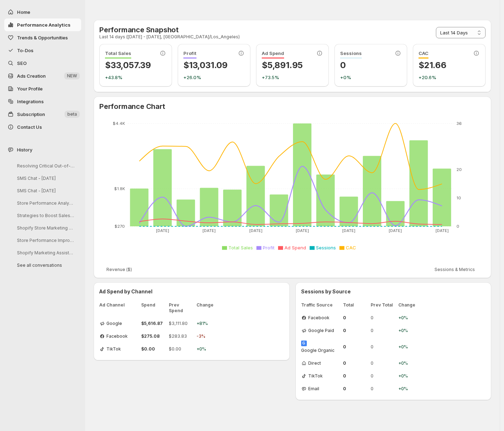 This screenshot has width=504, height=431. What do you see at coordinates (119, 308) in the screenshot?
I see `span: Ad Channel` at bounding box center [119, 308].